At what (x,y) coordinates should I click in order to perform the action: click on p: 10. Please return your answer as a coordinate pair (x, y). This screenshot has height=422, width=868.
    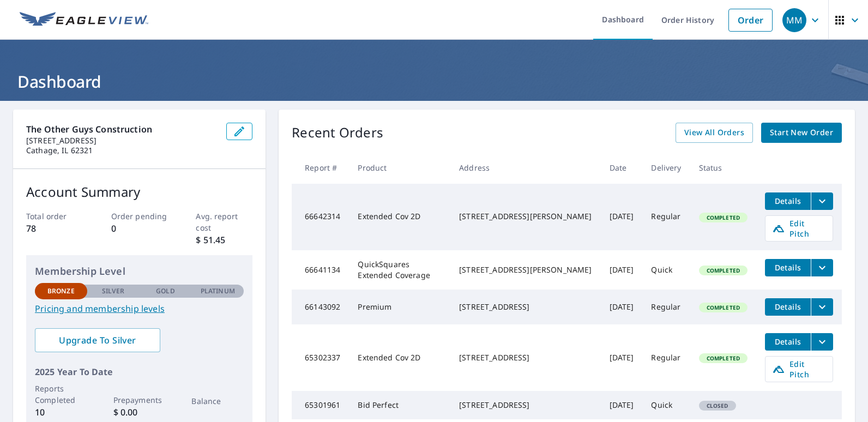
    Looking at the image, I should click on (61, 413).